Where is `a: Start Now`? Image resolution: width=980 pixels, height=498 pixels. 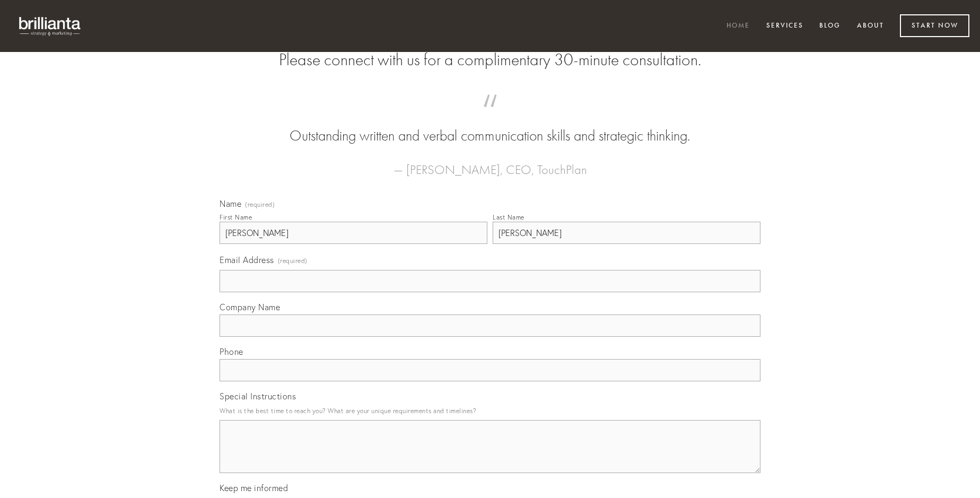
a: Start Now is located at coordinates (934, 25).